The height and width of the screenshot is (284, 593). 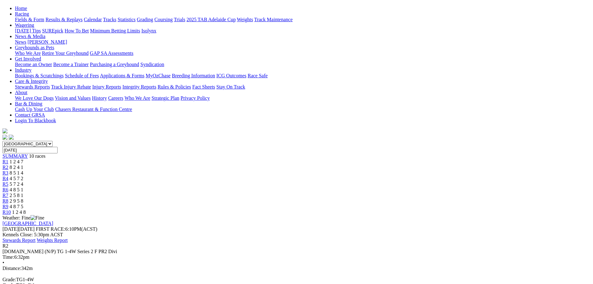 What do you see at coordinates (17, 189) in the screenshot?
I see `span: 4 8 5 1` at bounding box center [17, 189].